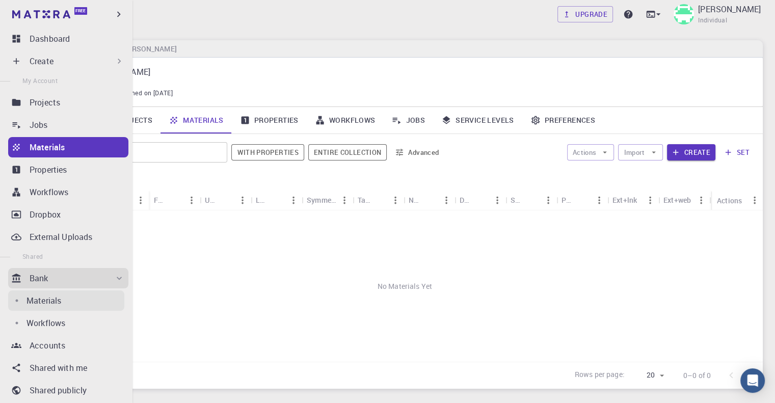  What do you see at coordinates (648, 375) in the screenshot?
I see `div: 20` at bounding box center [648, 375].